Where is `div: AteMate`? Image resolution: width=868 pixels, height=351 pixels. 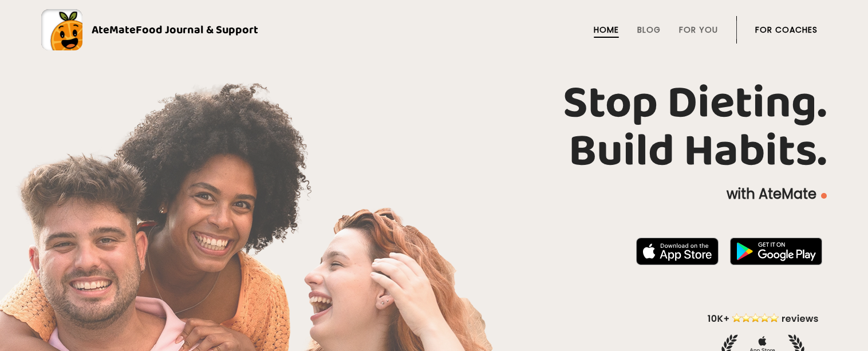 div: AteMate is located at coordinates (170, 30).